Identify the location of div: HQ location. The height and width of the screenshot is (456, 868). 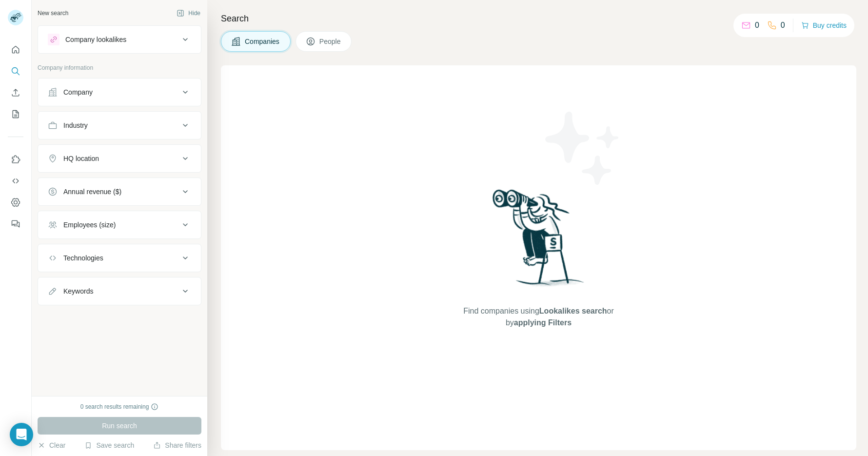
(81, 159).